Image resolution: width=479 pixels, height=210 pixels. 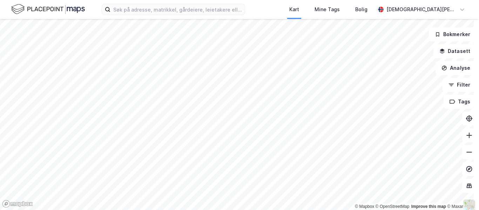 What do you see at coordinates (460, 102) in the screenshot?
I see `button: Tags` at bounding box center [460, 102].